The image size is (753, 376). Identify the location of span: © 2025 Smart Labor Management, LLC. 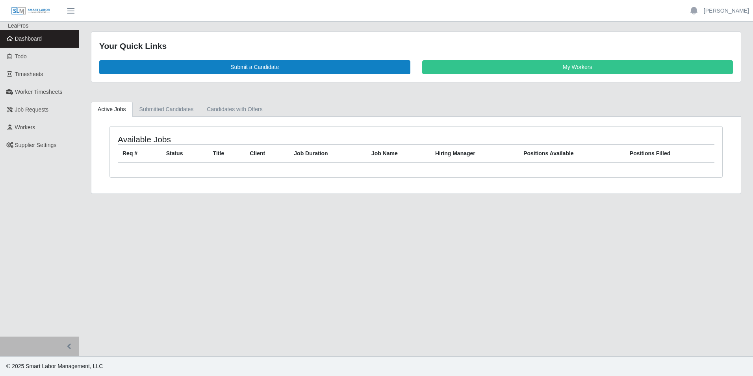
(54, 366).